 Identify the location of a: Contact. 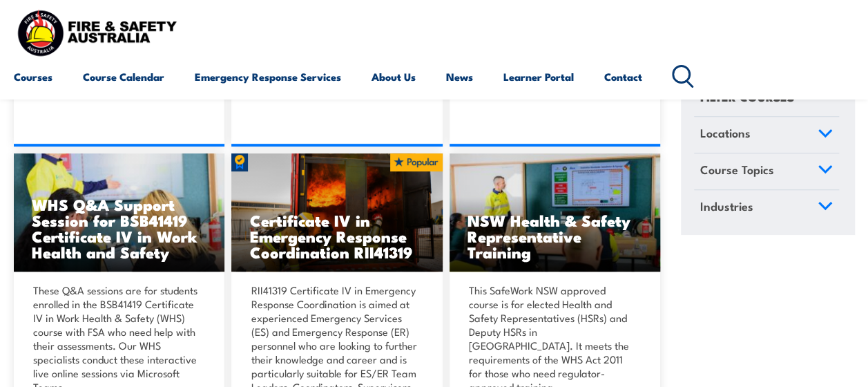
(623, 77).